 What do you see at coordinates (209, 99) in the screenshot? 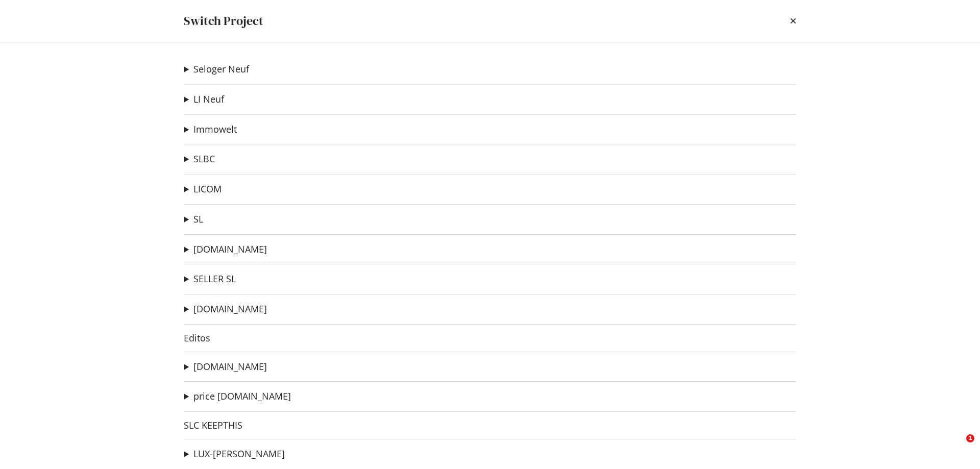
I see `a: LI Neuf` at bounding box center [209, 99].